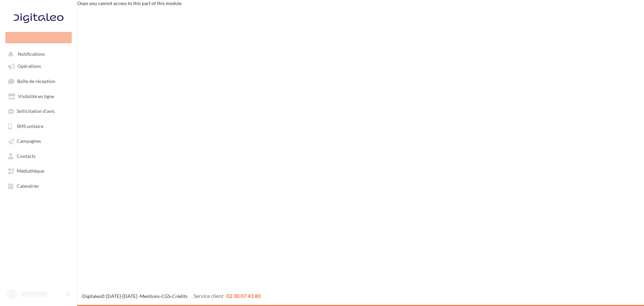 This screenshot has width=644, height=306. I want to click on a: Mentions, so click(150, 296).